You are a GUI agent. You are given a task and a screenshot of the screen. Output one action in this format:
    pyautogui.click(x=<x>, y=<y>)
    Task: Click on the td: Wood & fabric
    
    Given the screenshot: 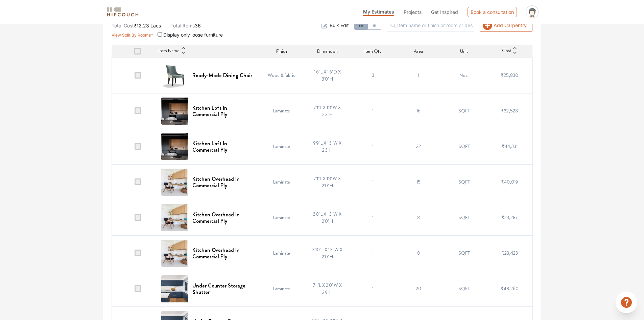 What is the action you would take?
    pyautogui.click(x=282, y=75)
    